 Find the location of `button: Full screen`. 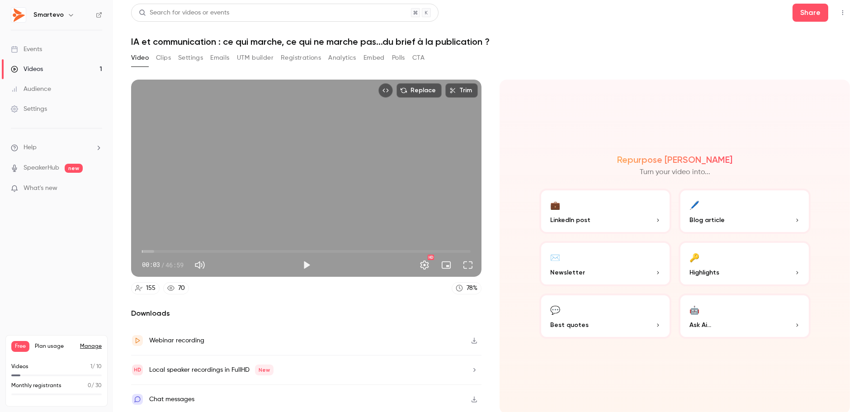

button: Full screen is located at coordinates (468, 265).